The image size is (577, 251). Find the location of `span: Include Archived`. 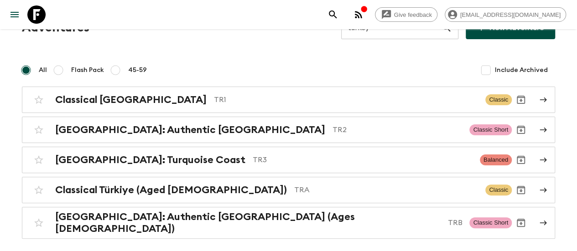

span: Include Archived is located at coordinates (521, 70).